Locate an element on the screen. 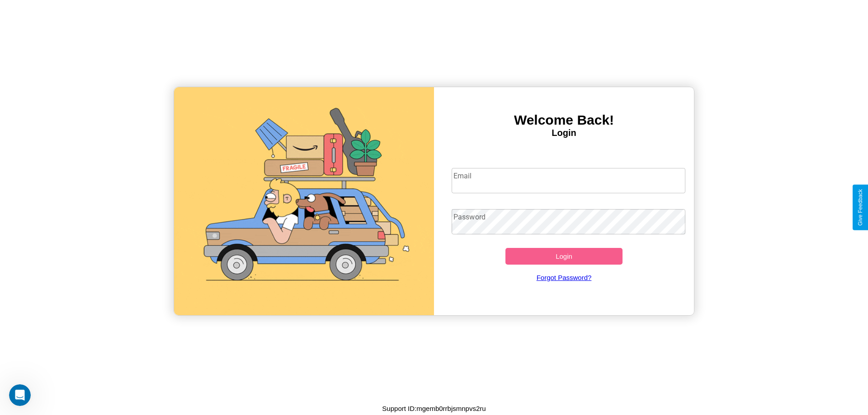 This screenshot has width=868, height=415. div: Give Feedback is located at coordinates (860, 207).